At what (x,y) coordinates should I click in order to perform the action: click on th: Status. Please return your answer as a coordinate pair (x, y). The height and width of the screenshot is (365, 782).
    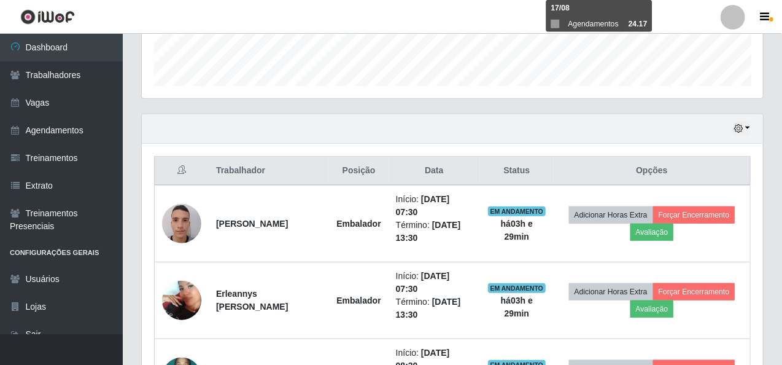
    Looking at the image, I should click on (517, 171).